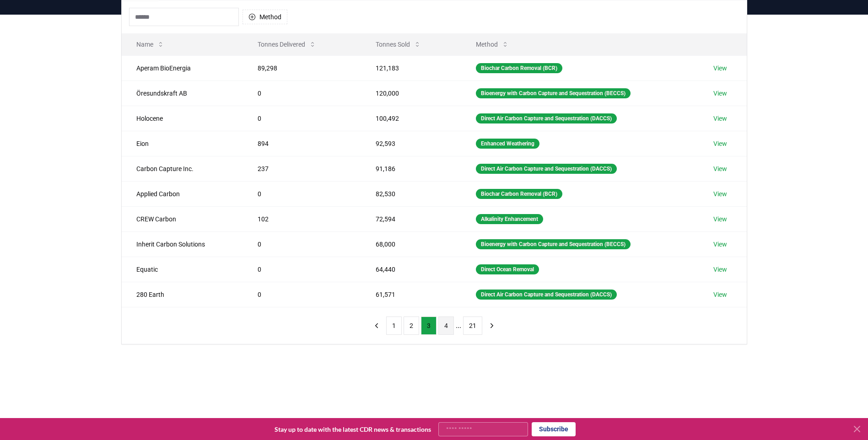  What do you see at coordinates (182, 218) in the screenshot?
I see `td: CREW Carbon` at bounding box center [182, 218].